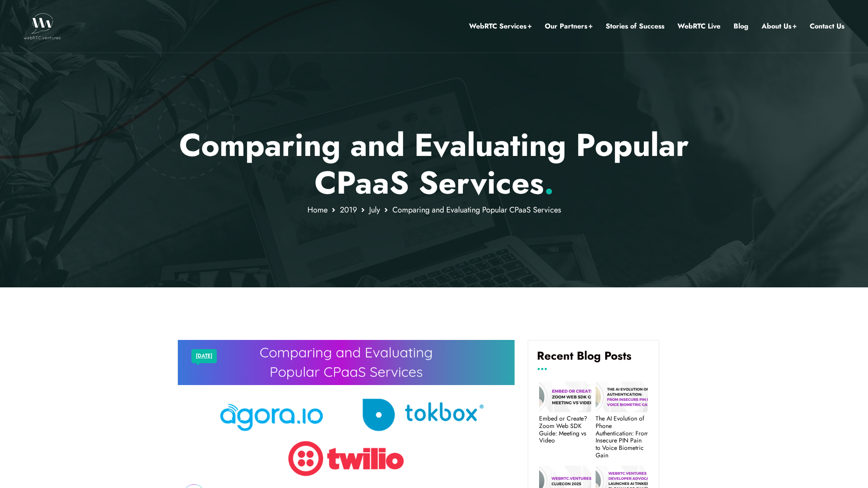 This screenshot has height=488, width=868. What do you see at coordinates (635, 26) in the screenshot?
I see `a: Stories of Success` at bounding box center [635, 26].